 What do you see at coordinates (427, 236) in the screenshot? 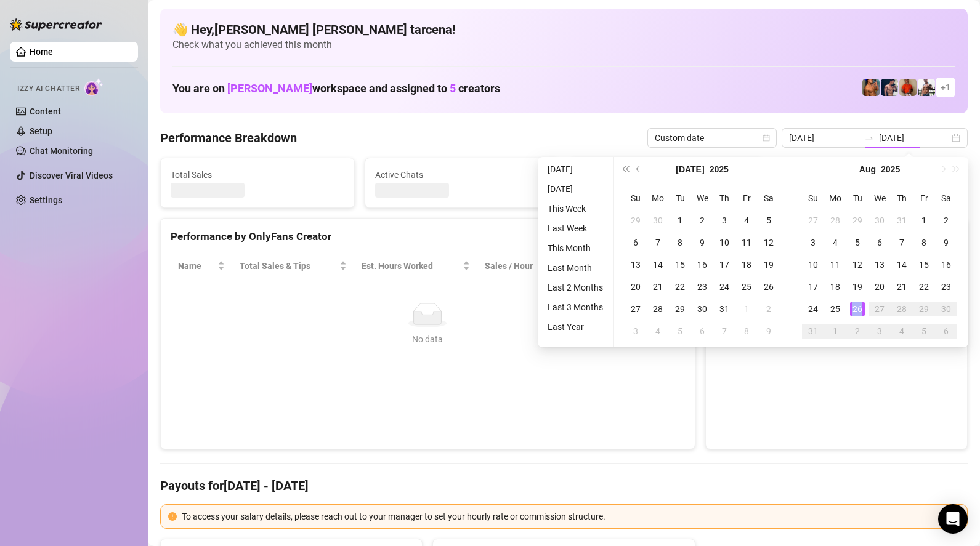
I see `div: Performance by OnlyFans Creator` at bounding box center [427, 236].